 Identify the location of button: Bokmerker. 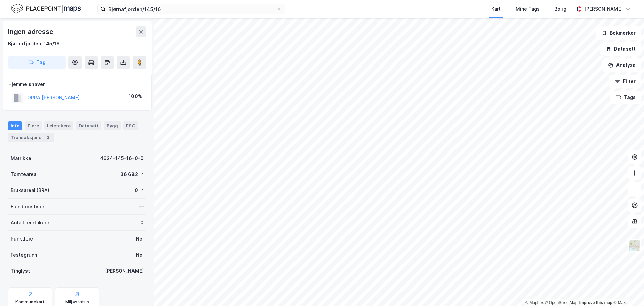
(618, 33).